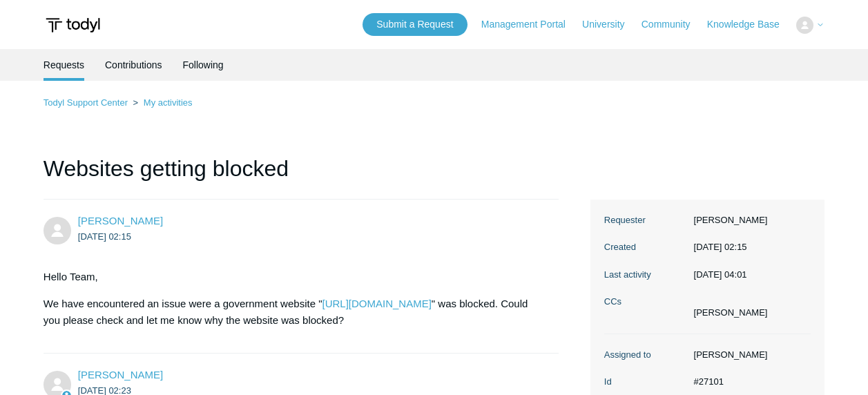  What do you see at coordinates (414, 24) in the screenshot?
I see `a: Submit a Request` at bounding box center [414, 24].